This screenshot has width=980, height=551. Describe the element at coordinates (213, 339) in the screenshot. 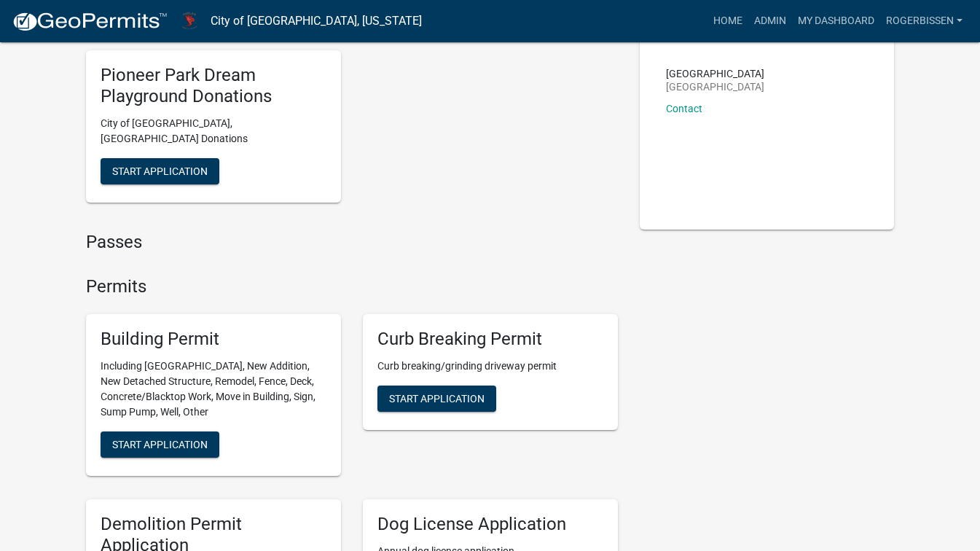

I see `h5: Building Permit` at that location.